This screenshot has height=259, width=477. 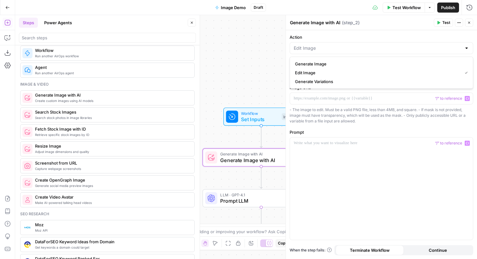 What do you see at coordinates (112, 67) in the screenshot?
I see `span: Agent` at bounding box center [112, 67].